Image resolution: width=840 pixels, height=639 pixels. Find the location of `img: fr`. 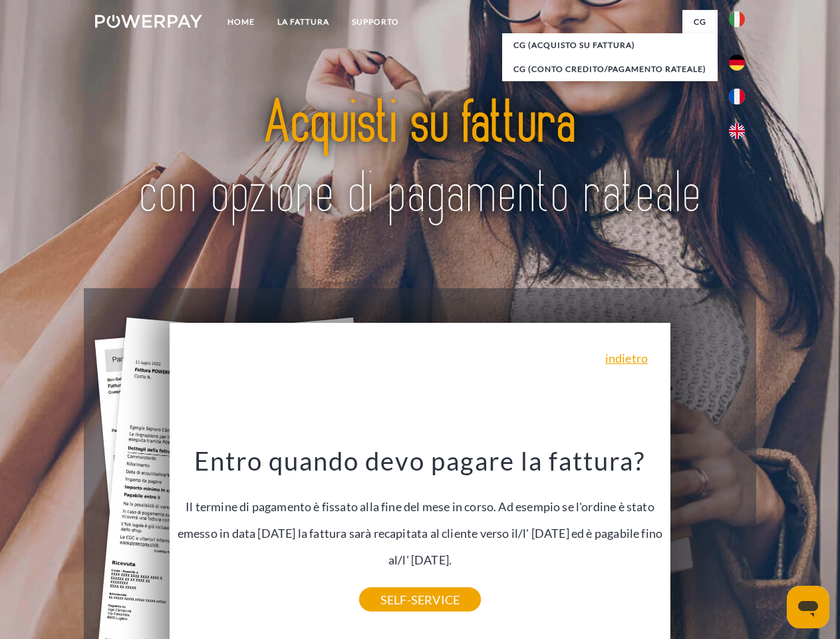

img: fr is located at coordinates (737, 96).